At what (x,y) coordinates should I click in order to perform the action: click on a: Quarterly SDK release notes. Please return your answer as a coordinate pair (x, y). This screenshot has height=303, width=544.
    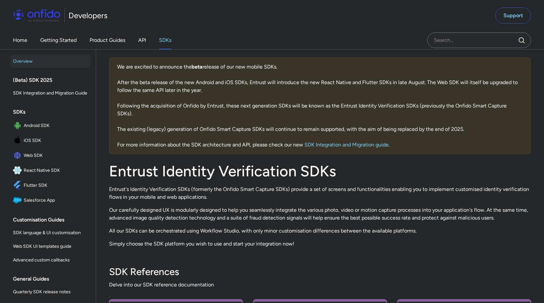
    Looking at the image, I should click on (50, 292).